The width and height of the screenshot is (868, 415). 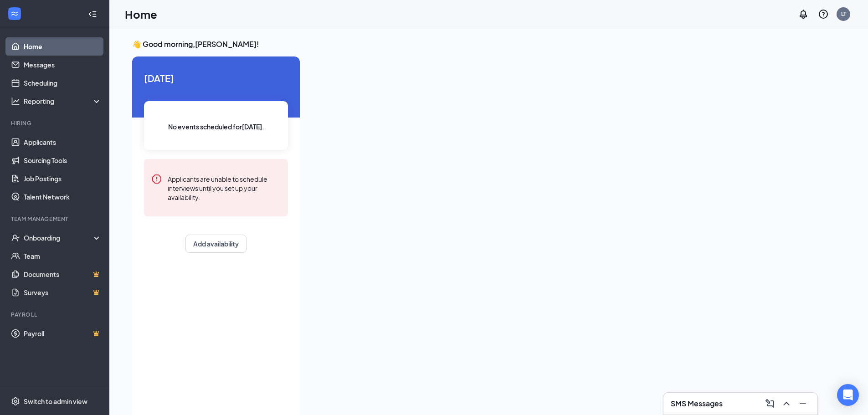 I want to click on div: Payroll, so click(x=55, y=314).